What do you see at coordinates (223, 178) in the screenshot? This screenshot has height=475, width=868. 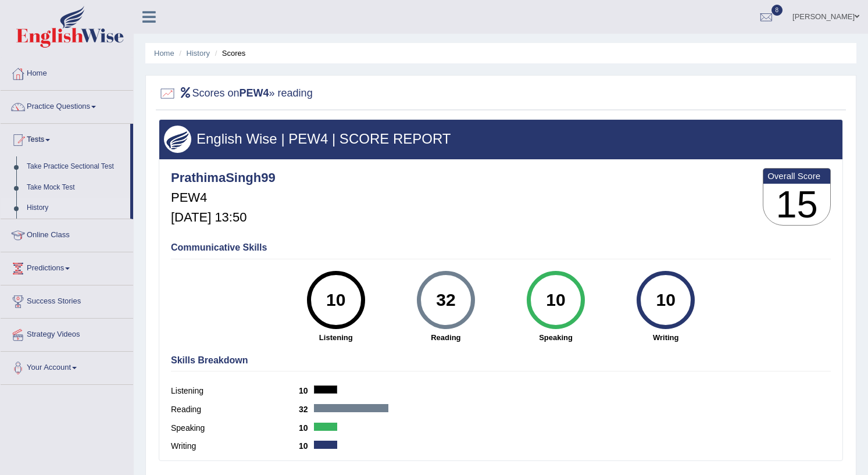 I see `h4: PrathimaSingh99` at bounding box center [223, 178].